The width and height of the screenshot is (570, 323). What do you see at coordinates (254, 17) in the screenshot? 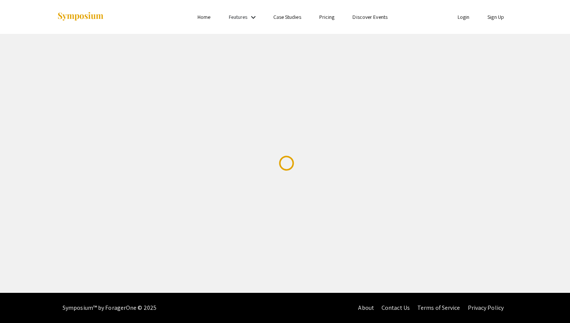
I see `mat-icon: Expand Features list` at bounding box center [254, 17].